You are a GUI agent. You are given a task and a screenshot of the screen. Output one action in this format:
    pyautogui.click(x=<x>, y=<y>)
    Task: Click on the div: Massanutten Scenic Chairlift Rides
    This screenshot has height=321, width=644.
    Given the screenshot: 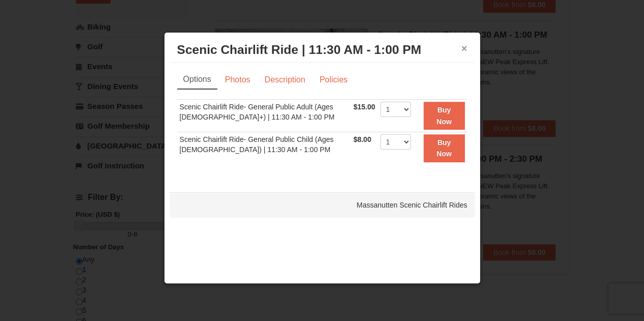 What is the action you would take?
    pyautogui.click(x=322, y=205)
    